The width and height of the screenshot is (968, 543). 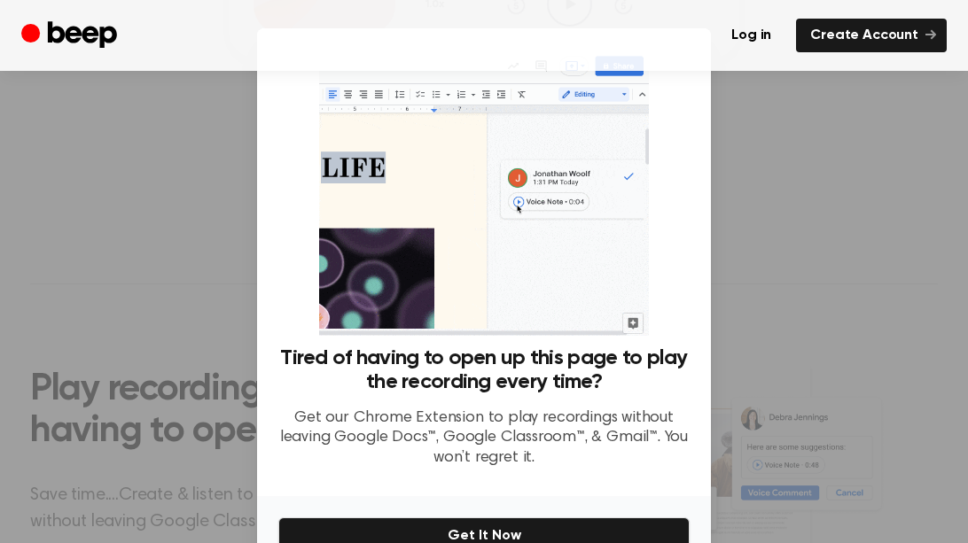 I want to click on h3: Tired of having to open up this page to play the recording every time?, so click(x=484, y=371).